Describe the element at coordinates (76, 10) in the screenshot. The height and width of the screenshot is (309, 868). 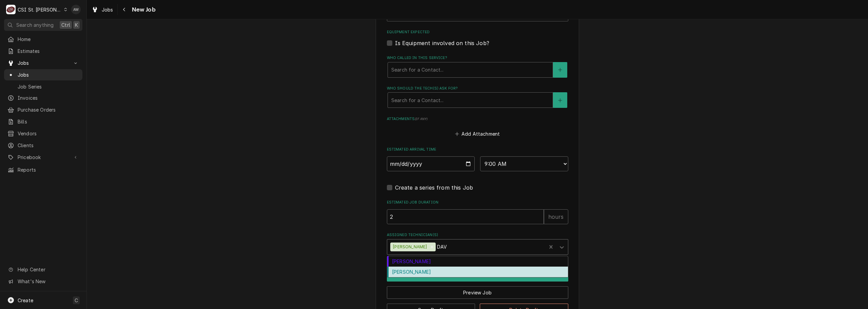
I see `div: Alexandria Wilp's Avatar` at that location.